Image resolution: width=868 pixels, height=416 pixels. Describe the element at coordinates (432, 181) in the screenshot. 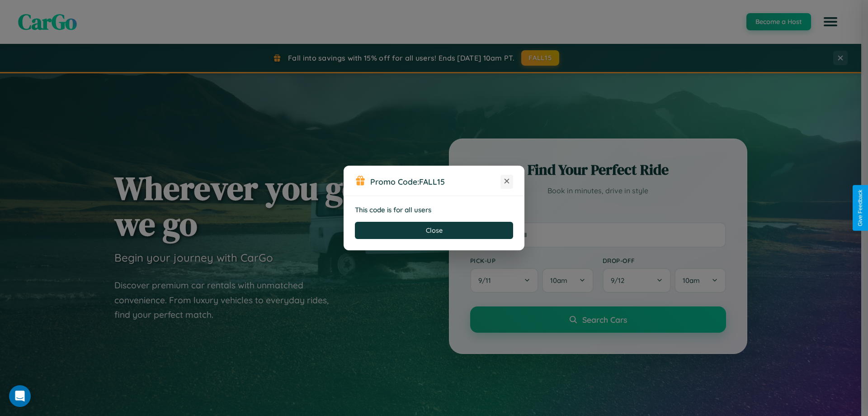

I see `b: FALL15` at that location.